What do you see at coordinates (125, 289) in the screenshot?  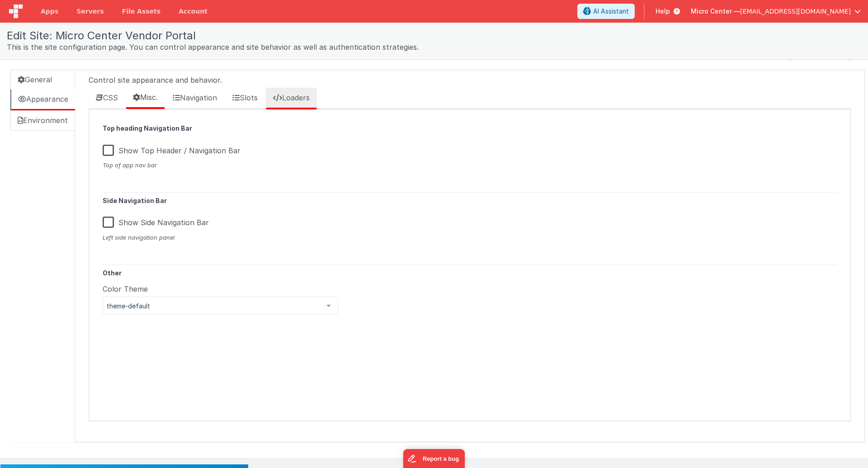 I see `span: Color Theme` at bounding box center [125, 289].